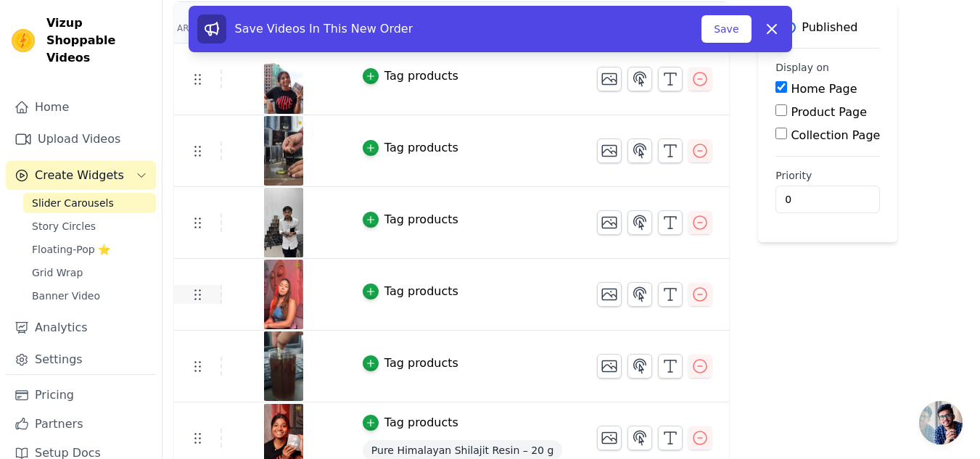  What do you see at coordinates (80, 360) in the screenshot?
I see `a: Settings` at bounding box center [80, 360].